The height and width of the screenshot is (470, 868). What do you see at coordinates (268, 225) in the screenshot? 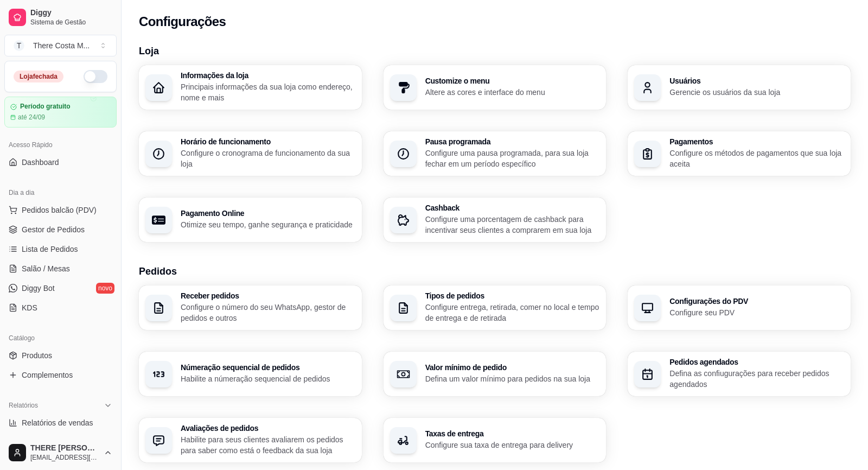
I see `p: Otimize seu tempo, ganhe segurança e praticidade` at bounding box center [268, 225].